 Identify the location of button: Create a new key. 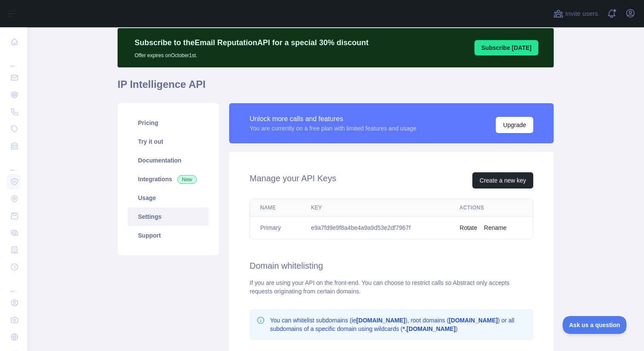
(503, 180).